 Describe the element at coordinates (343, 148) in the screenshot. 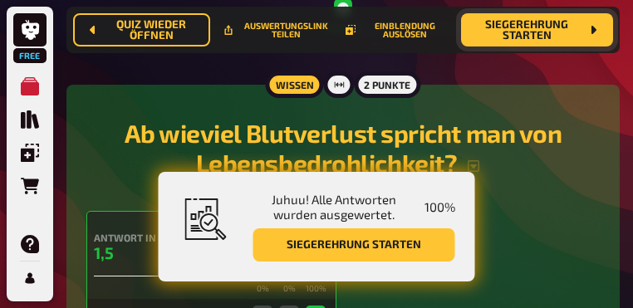

I see `h2: Ab wieviel Blutverlust spricht man von Lebensbedrohlichkeit?` at that location.